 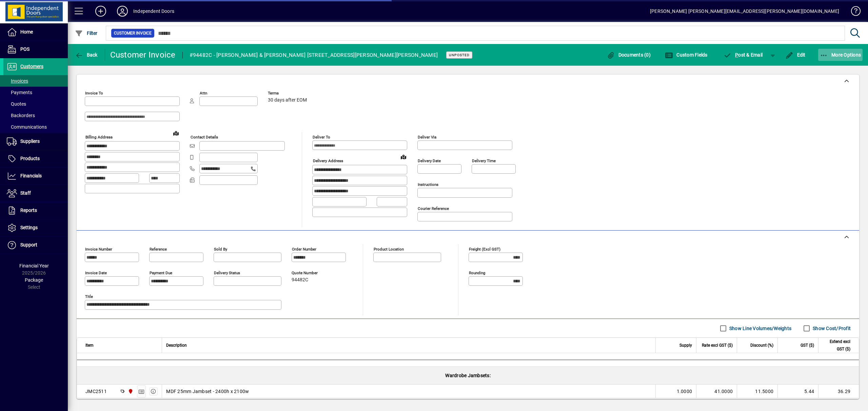 I want to click on a: Staff, so click(x=35, y=194).